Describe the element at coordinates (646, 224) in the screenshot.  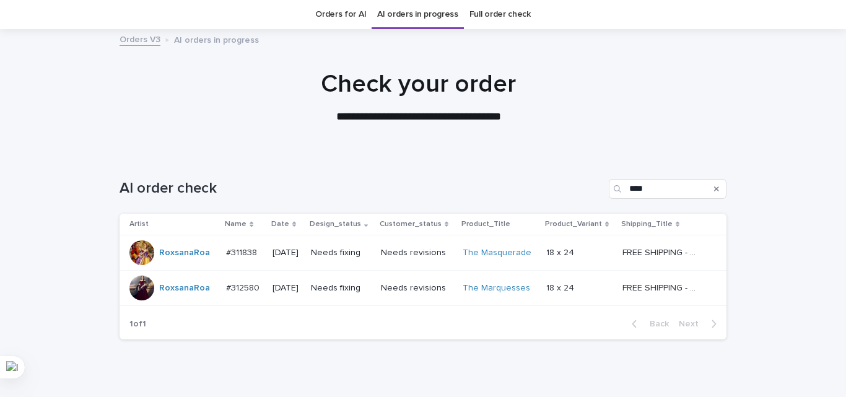
I see `p: Shipping_Title` at that location.